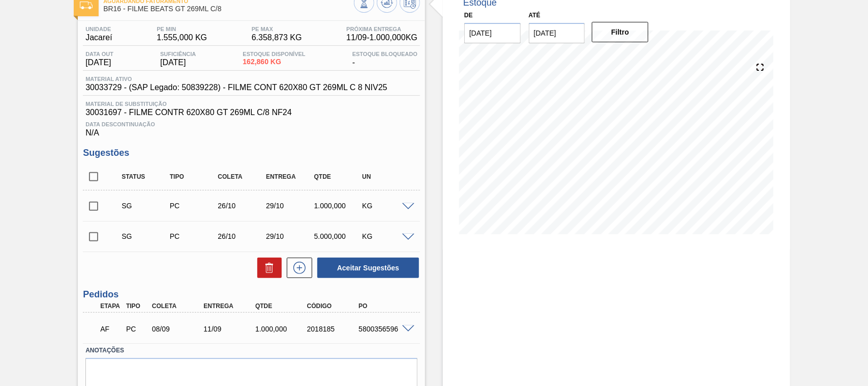  I want to click on span: Unidade, so click(99, 29).